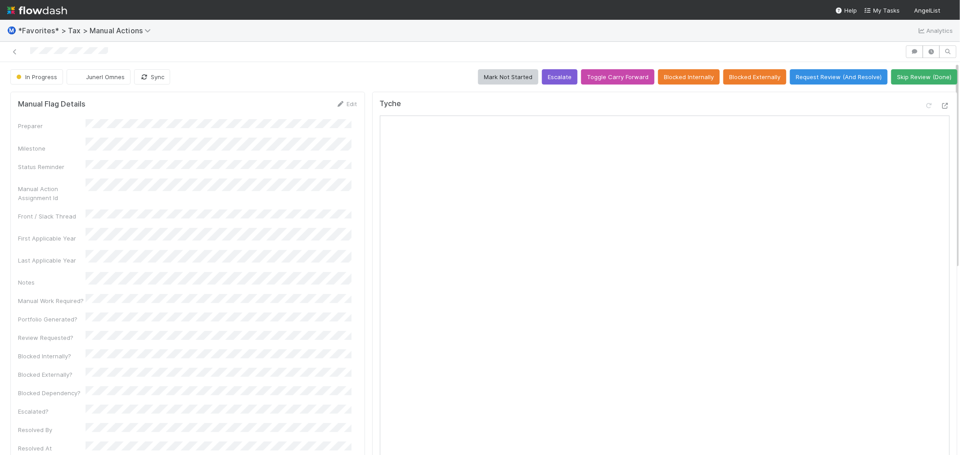  I want to click on div: Resolved By, so click(52, 430).